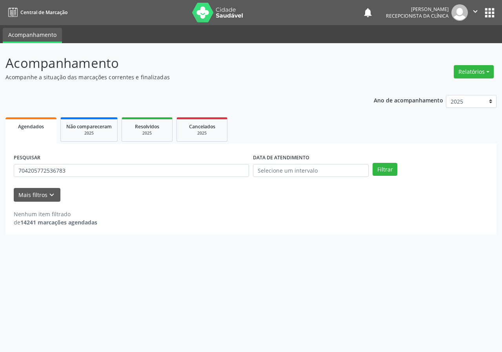  What do you see at coordinates (31, 126) in the screenshot?
I see `span: Agendados` at bounding box center [31, 126].